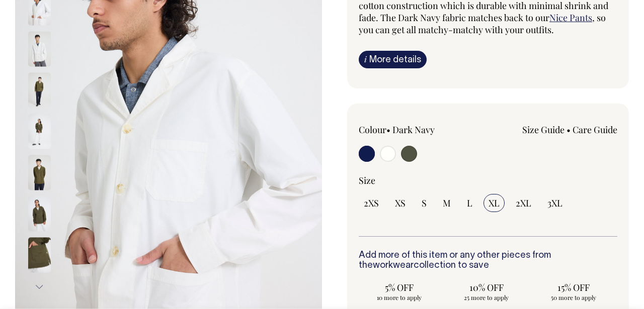  I want to click on span: 5% OFF, so click(399, 287).